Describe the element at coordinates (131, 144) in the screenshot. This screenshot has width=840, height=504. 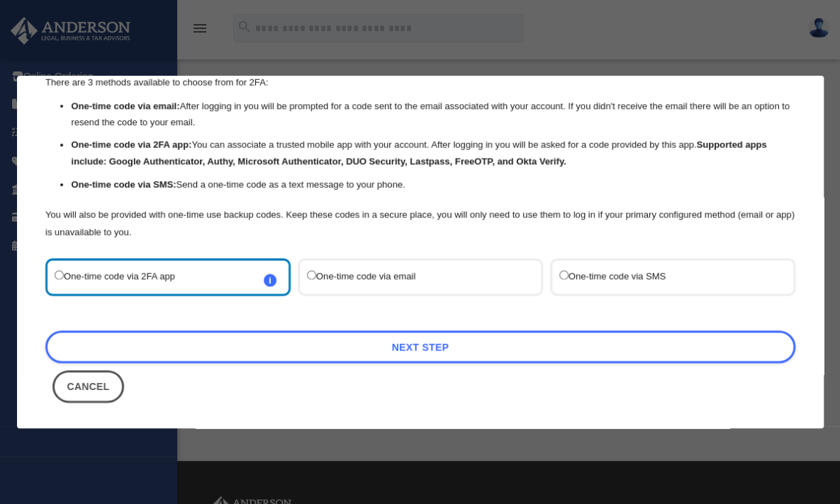
I see `strong: One-time code via 2FA app:` at that location.